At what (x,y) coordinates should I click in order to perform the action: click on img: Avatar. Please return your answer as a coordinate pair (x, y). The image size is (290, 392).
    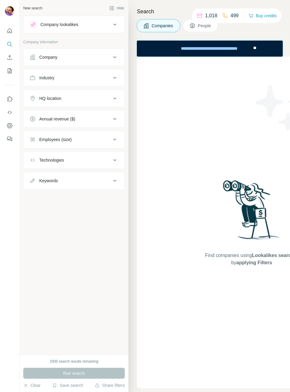
    Looking at the image, I should click on (10, 11).